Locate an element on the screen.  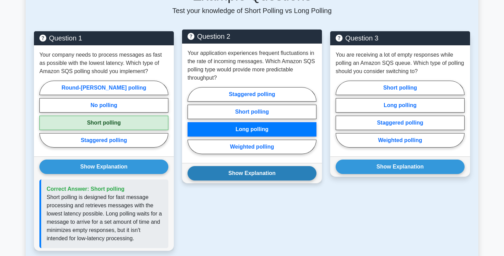
p: Your application experiences frequent fluctuations in the rate of incoming messages. Which Amazon... is located at coordinates (252, 65).